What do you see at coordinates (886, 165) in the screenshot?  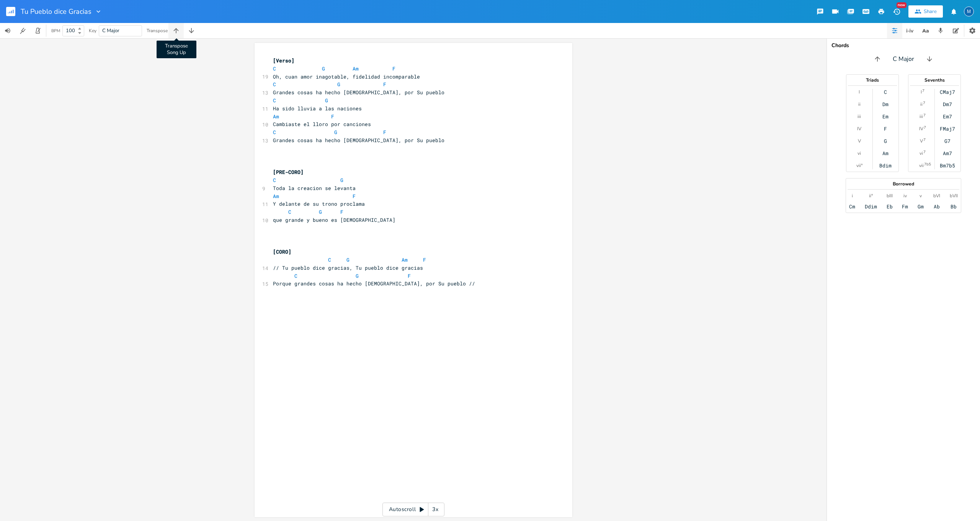 I see `div: Bdim` at bounding box center [886, 165].